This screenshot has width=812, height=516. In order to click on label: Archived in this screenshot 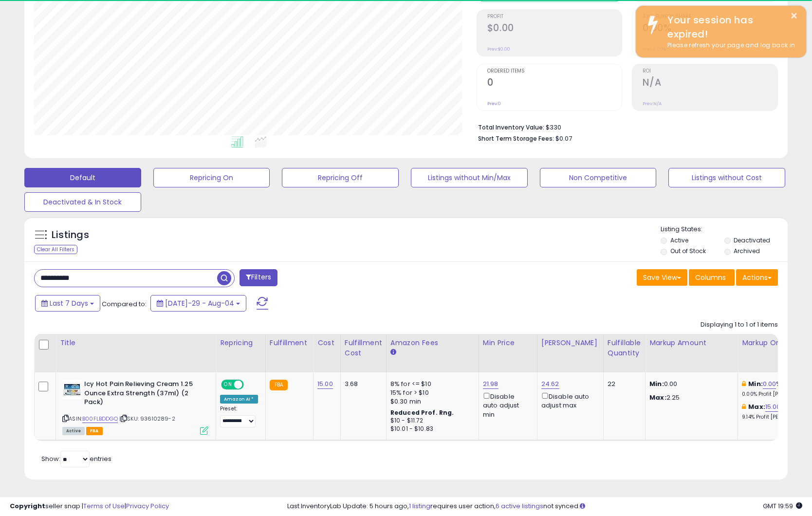, I will do `click(747, 251)`.